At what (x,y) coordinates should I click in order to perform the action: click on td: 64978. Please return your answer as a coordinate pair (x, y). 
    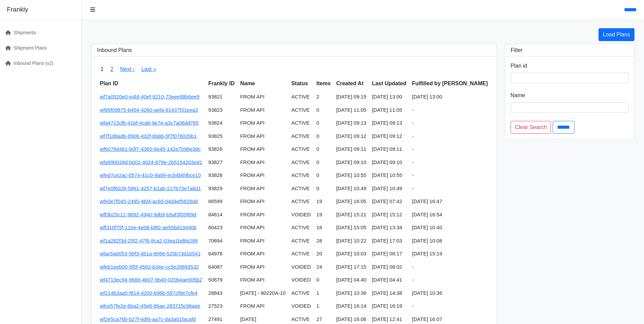
    Looking at the image, I should click on (222, 253).